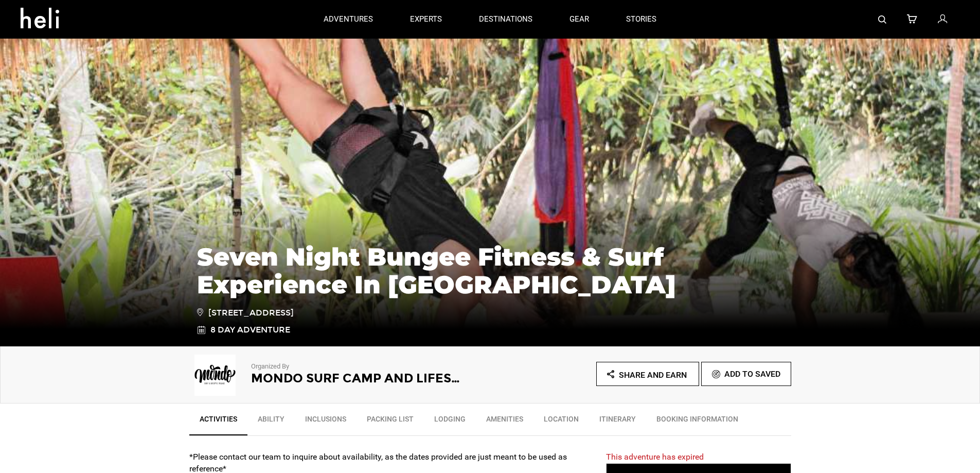 The width and height of the screenshot is (980, 473). What do you see at coordinates (218, 422) in the screenshot?
I see `a: Activities` at bounding box center [218, 422].